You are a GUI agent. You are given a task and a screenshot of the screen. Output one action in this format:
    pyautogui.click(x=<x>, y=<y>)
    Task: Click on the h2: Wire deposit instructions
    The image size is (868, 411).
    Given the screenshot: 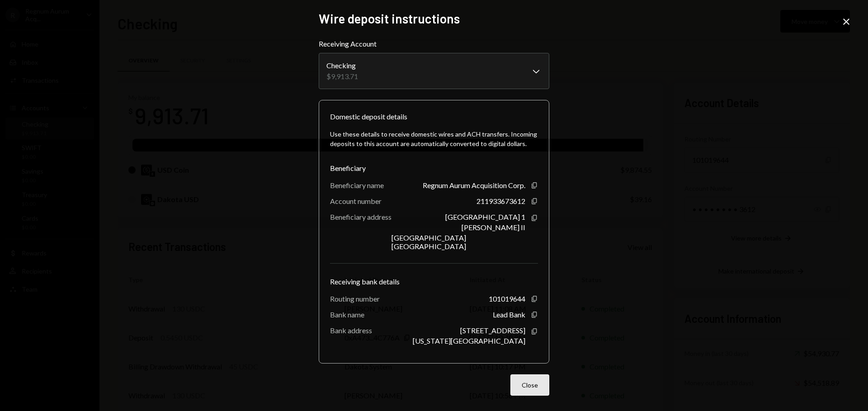 What is the action you would take?
    pyautogui.click(x=434, y=18)
    